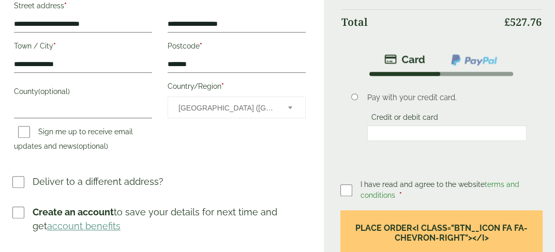 This screenshot has width=555, height=252. Describe the element at coordinates (523, 22) in the screenshot. I see `bdi: 527.76` at that location.